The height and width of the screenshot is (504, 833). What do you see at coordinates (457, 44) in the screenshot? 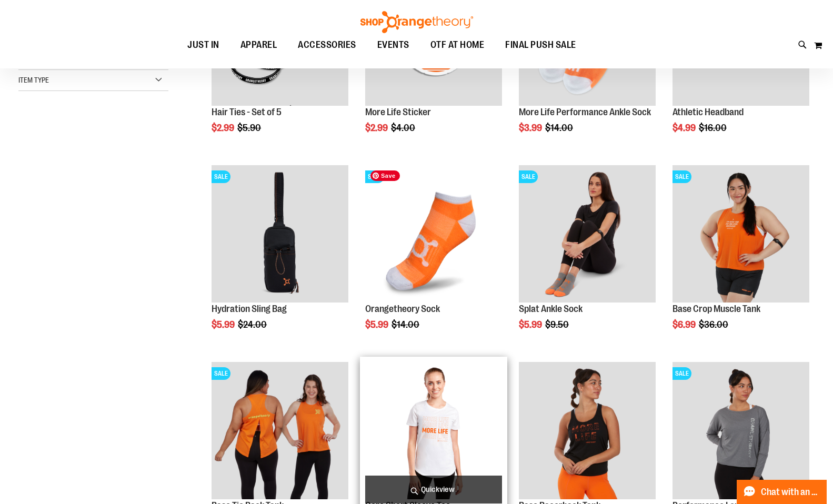
I see `span: OTF AT HOME` at bounding box center [457, 44].